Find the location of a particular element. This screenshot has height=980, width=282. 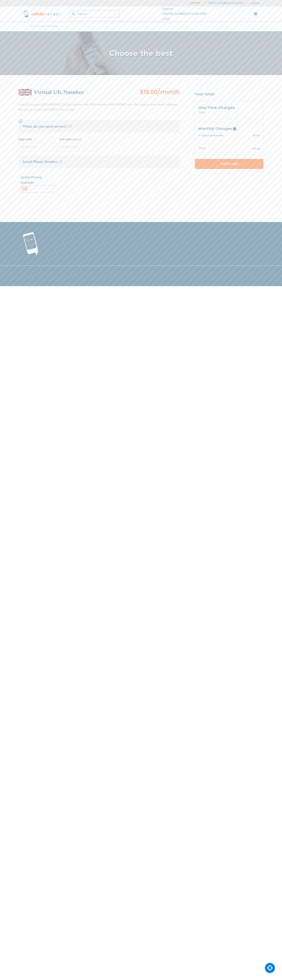

span: Monthly Charges is located at coordinates (215, 128).